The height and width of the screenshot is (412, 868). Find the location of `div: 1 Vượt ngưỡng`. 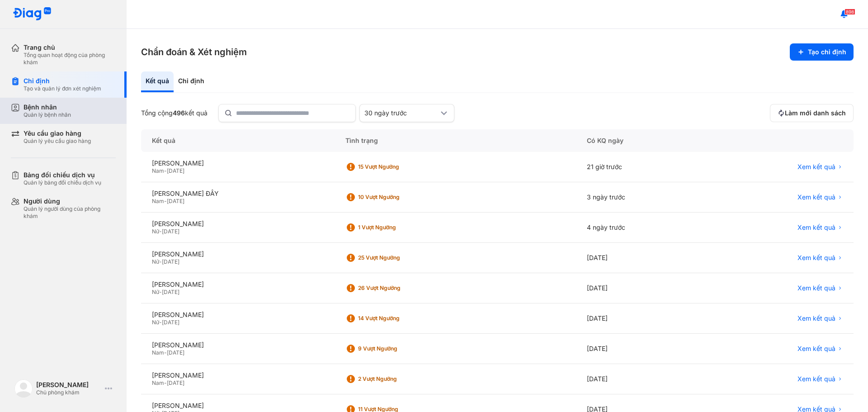

div: 1 Vượt ngưỡng is located at coordinates (394, 227).